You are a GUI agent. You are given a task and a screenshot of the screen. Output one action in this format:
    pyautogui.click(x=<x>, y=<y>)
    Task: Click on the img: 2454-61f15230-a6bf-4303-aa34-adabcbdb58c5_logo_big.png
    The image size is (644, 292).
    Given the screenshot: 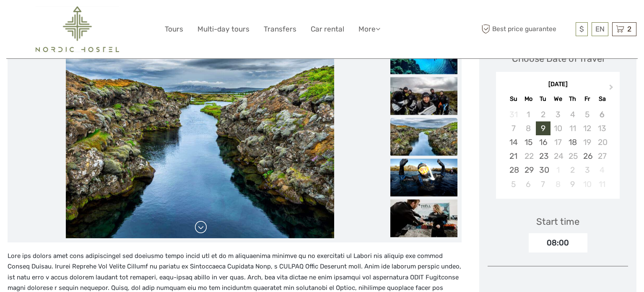 What is the action you would take?
    pyautogui.click(x=77, y=29)
    